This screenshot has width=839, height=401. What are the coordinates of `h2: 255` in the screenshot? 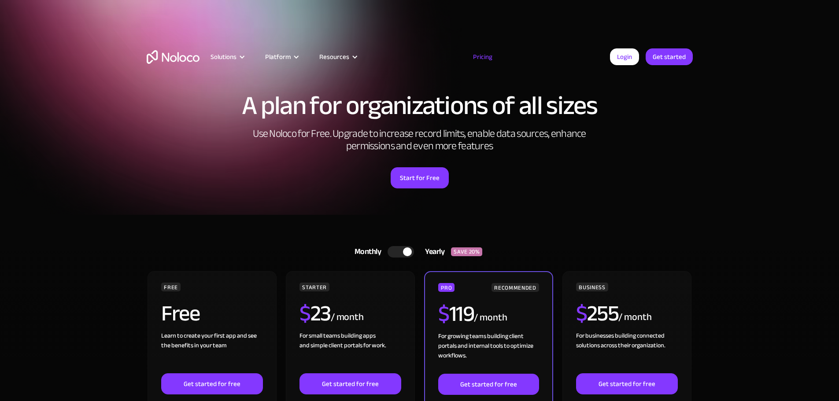 It's located at (597, 314).